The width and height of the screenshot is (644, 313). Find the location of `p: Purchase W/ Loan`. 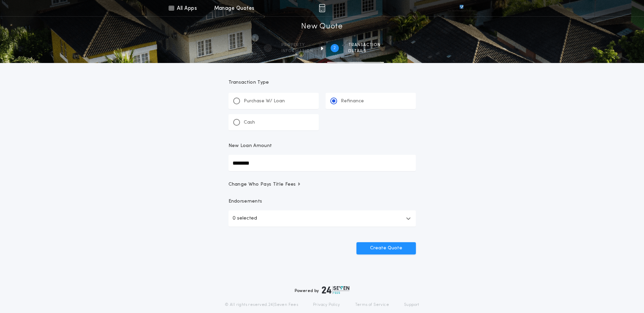

p: Purchase W/ Loan is located at coordinates (264, 101).